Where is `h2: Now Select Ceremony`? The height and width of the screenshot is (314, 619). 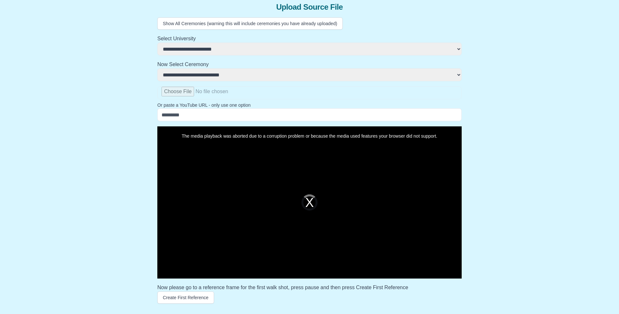 h2: Now Select Ceremony is located at coordinates (309, 64).